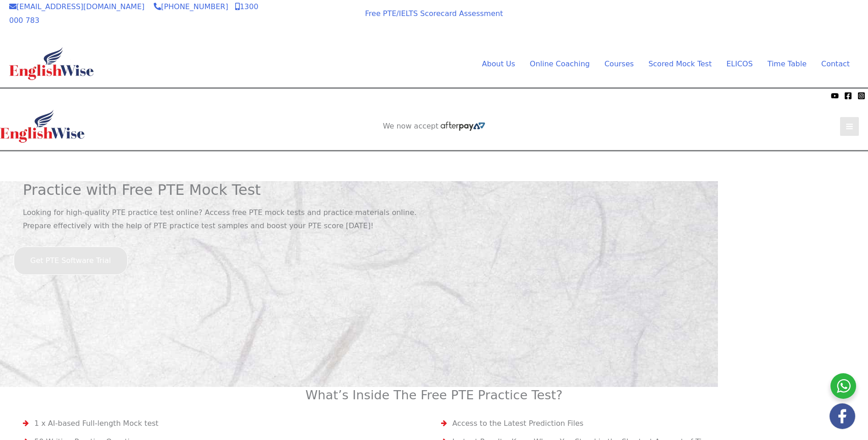 The image size is (868, 440). I want to click on aside: Header Widget 2, so click(434, 126).